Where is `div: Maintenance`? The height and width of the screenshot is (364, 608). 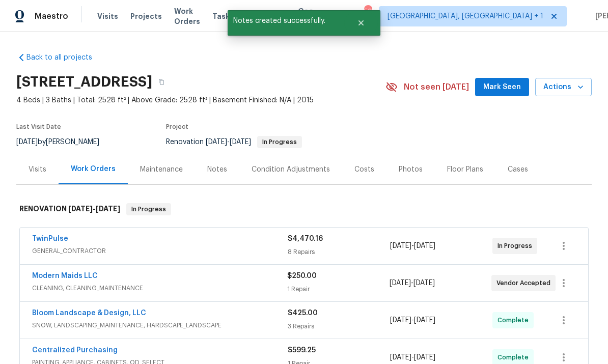
div: Maintenance is located at coordinates (162, 170).